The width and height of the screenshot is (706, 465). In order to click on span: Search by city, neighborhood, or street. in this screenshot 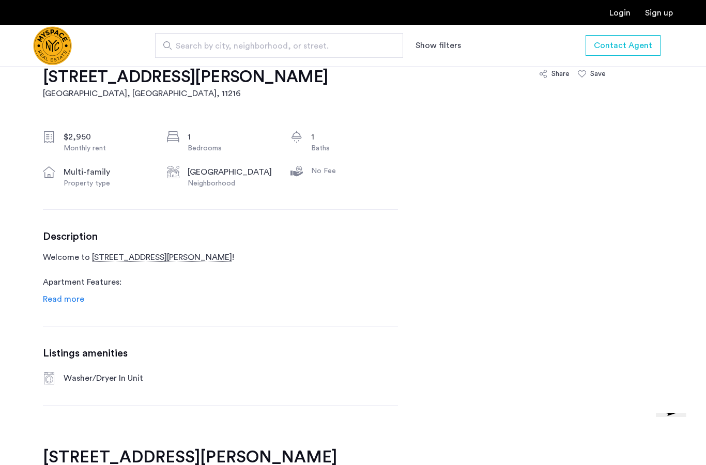, I will do `click(275, 46)`.